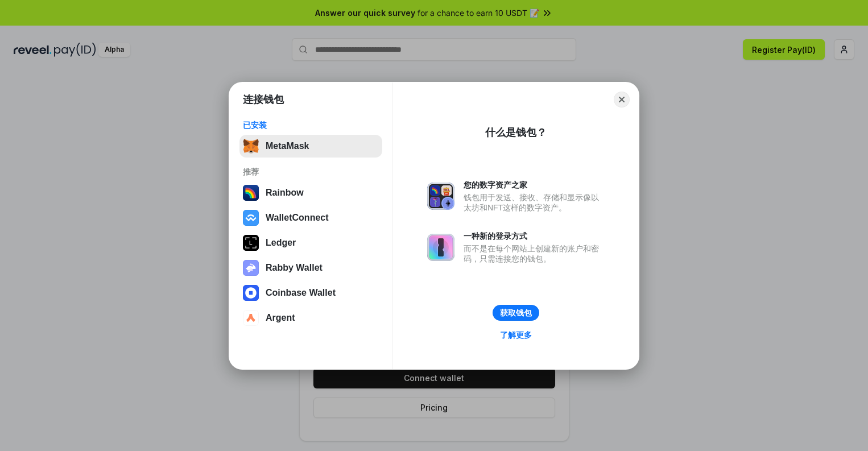 The height and width of the screenshot is (451, 868). What do you see at coordinates (310, 218) in the screenshot?
I see `button: WalletConnect` at bounding box center [310, 218].